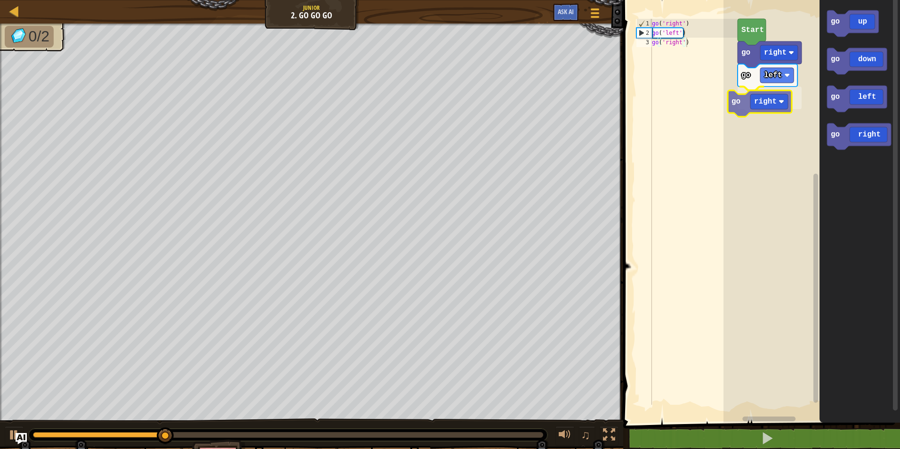  I want to click on text: right, so click(776, 53).